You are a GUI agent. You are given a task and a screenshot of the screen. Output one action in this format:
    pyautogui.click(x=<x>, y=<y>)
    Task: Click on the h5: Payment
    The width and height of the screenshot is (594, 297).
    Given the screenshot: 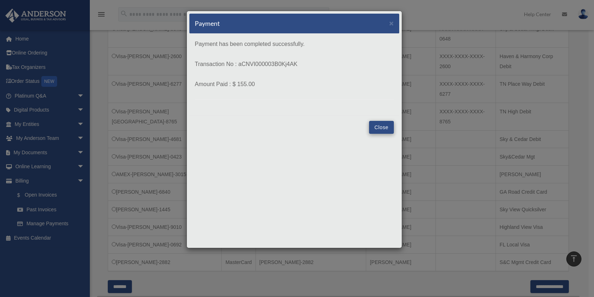 What is the action you would take?
    pyautogui.click(x=207, y=23)
    